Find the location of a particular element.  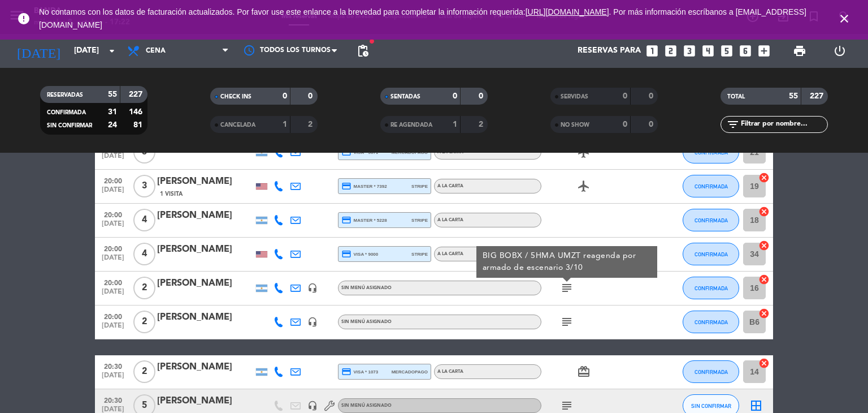

span: CANCELADA is located at coordinates (238, 125).